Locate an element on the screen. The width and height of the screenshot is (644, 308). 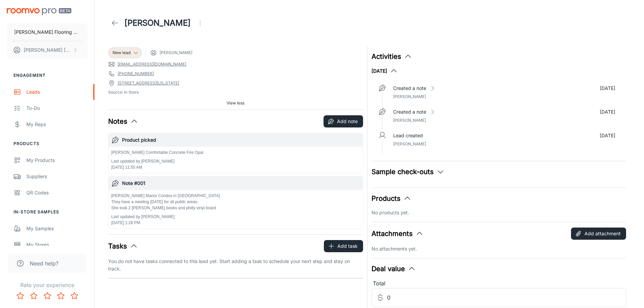
div: New lead is located at coordinates (125, 53).